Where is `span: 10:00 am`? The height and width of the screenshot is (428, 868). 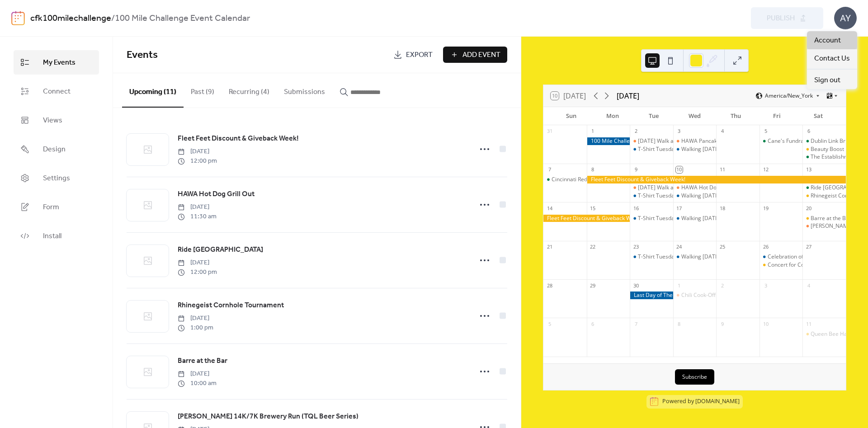
span: 10:00 am is located at coordinates (197, 383).